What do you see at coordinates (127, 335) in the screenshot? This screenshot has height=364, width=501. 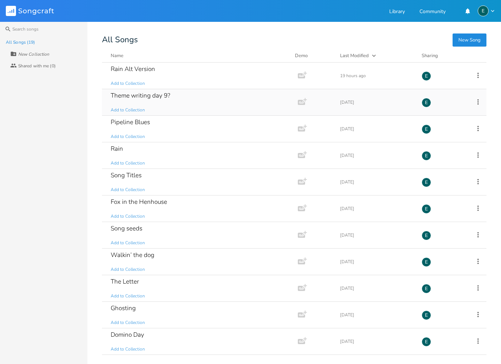 I see `div: Domino Day` at bounding box center [127, 335].